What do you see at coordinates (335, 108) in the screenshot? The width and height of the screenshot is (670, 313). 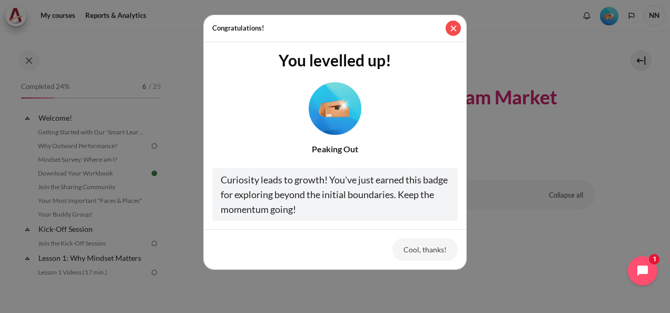 I see `img: Level #2` at bounding box center [335, 108].